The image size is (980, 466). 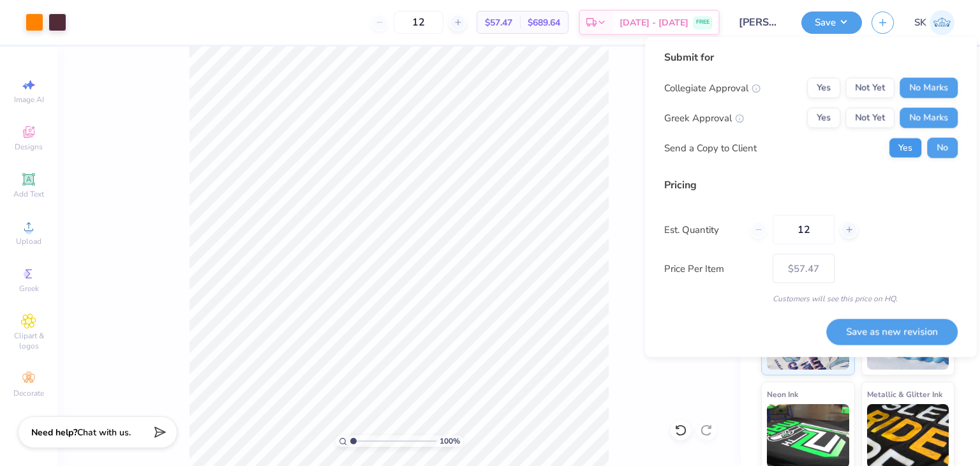 I want to click on button: Save, so click(x=831, y=22).